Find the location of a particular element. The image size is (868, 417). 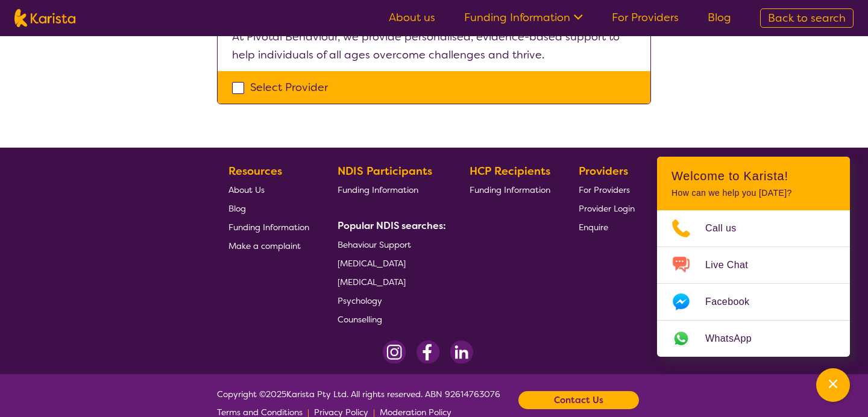

span: Psychology is located at coordinates (360, 301).